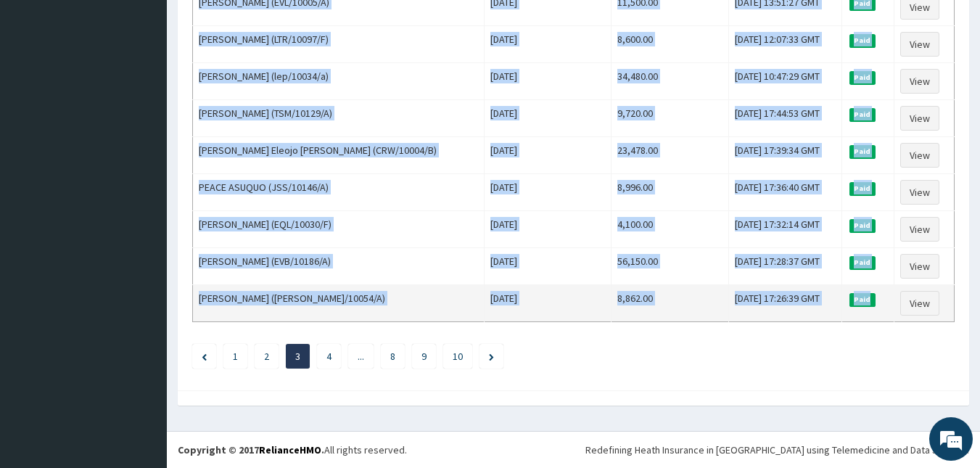 The width and height of the screenshot is (980, 468). Describe the element at coordinates (266, 356) in the screenshot. I see `a: Page 2` at that location.